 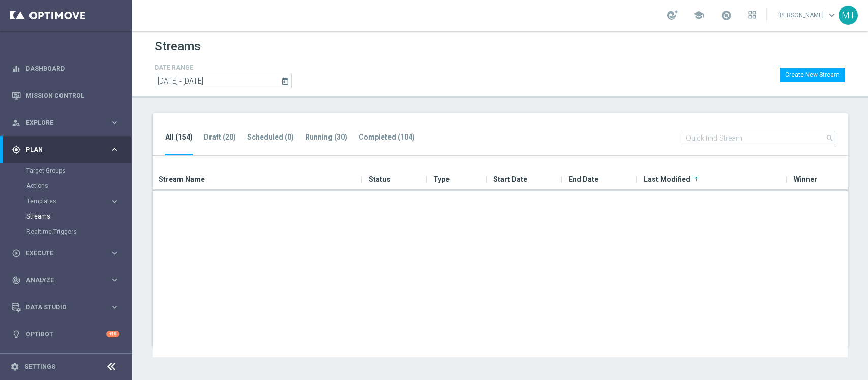 What do you see at coordinates (16, 123) in the screenshot?
I see `i: person_search` at bounding box center [16, 123].